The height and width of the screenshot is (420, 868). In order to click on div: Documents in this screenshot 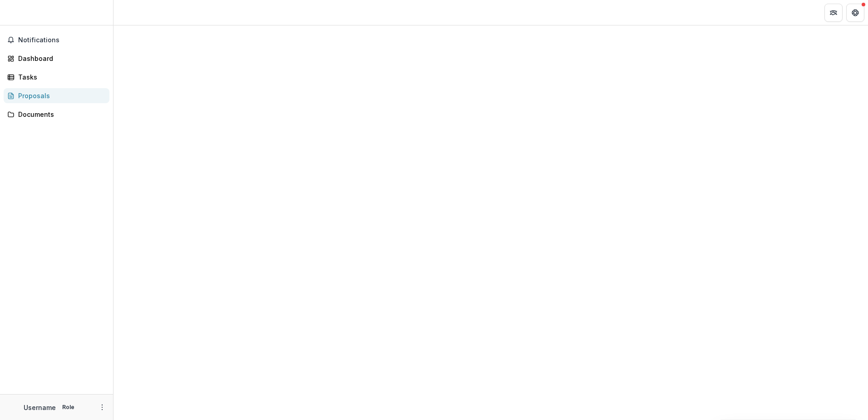, I will do `click(60, 114)`.